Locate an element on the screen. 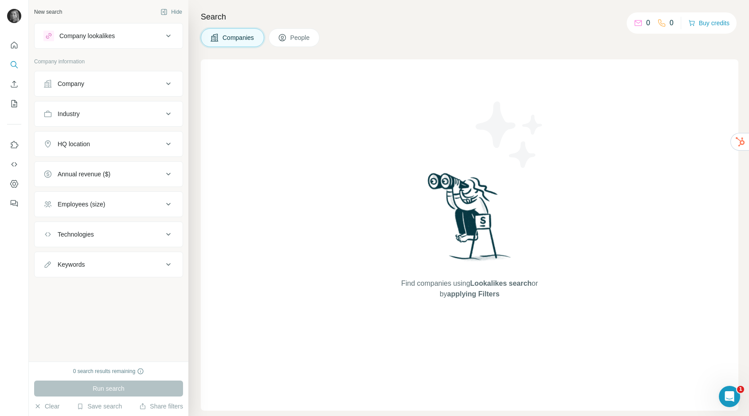  div: 0 search results remaining is located at coordinates (109, 371).